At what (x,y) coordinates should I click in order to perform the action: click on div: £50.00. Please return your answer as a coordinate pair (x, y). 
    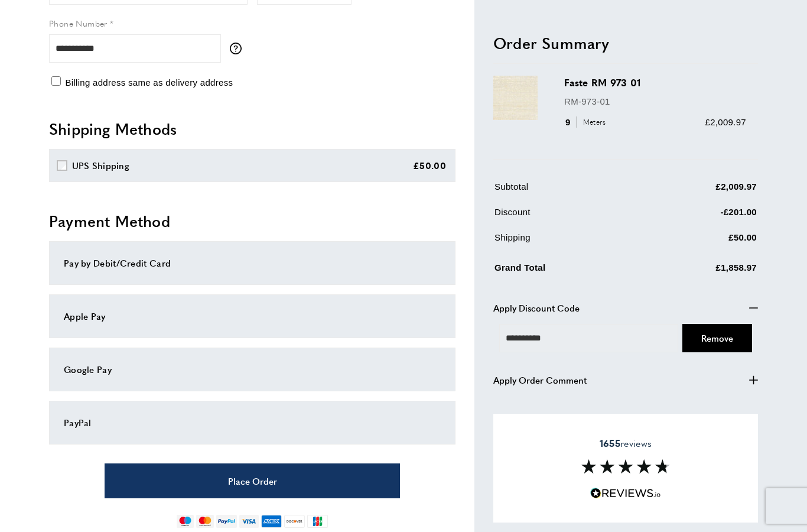
    Looking at the image, I should click on (429, 165).